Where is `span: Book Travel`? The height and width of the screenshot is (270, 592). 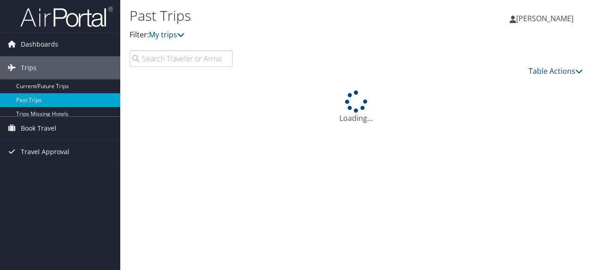 span: Book Travel is located at coordinates (38, 129).